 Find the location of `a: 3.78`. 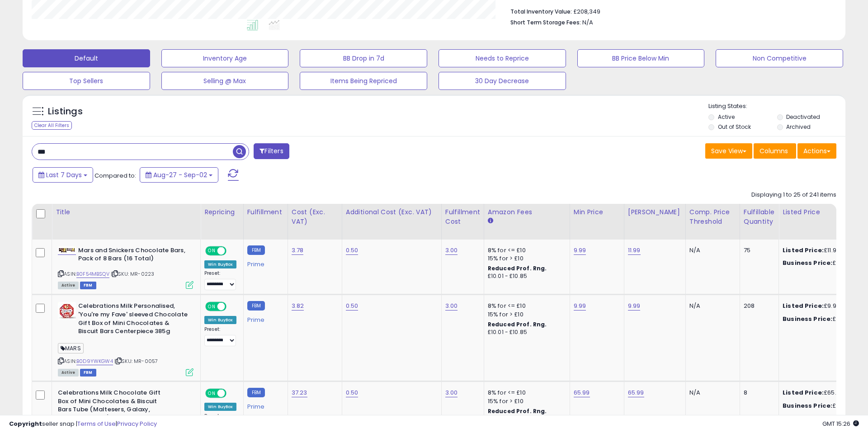

a: 3.78 is located at coordinates (298, 250).